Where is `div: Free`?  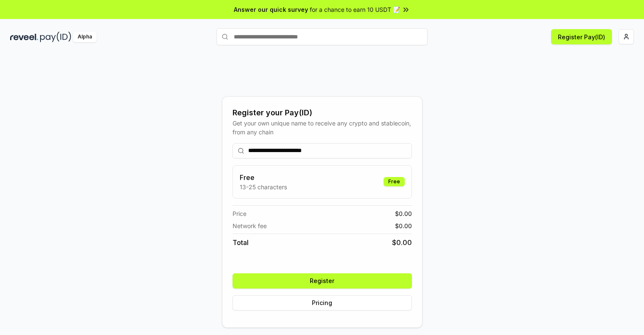
div: Free is located at coordinates (395, 182).